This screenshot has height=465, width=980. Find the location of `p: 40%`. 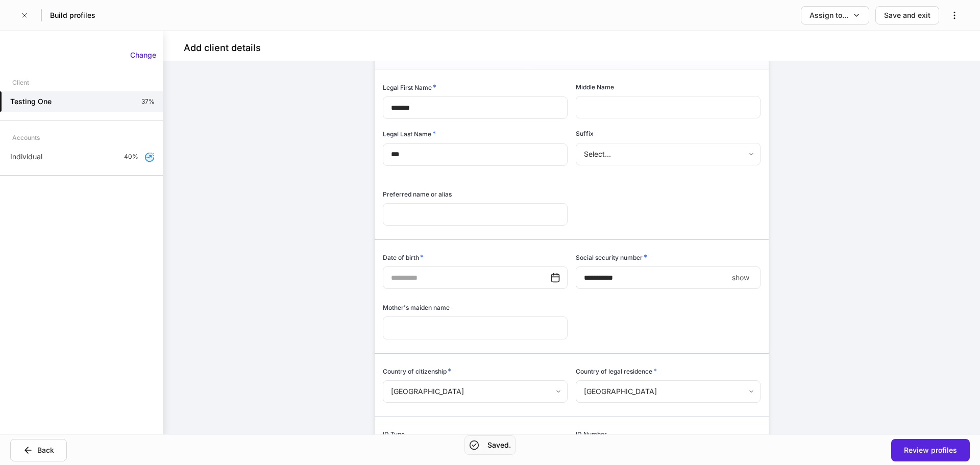

p: 40% is located at coordinates (131, 157).